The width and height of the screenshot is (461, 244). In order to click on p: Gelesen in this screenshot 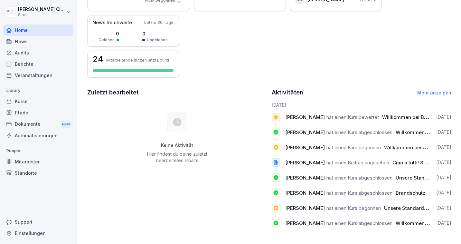, I will do `click(107, 40)`.